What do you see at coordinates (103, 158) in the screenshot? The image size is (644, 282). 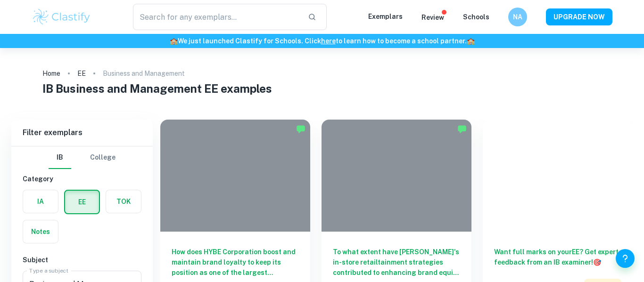 I see `button: College` at bounding box center [103, 158].